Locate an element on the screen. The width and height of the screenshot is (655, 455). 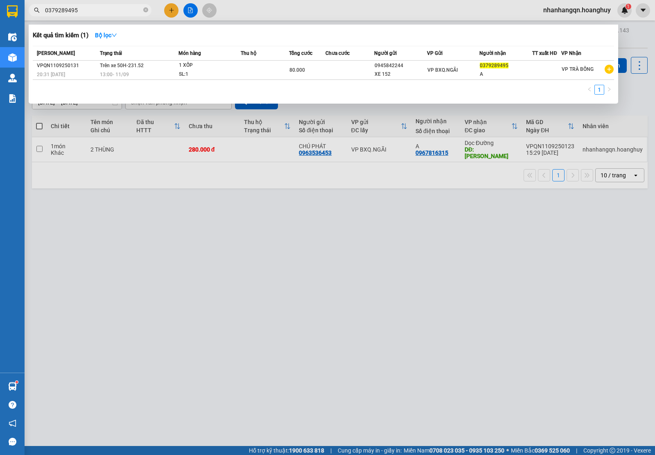
span: question-circle is located at coordinates (12, 404).